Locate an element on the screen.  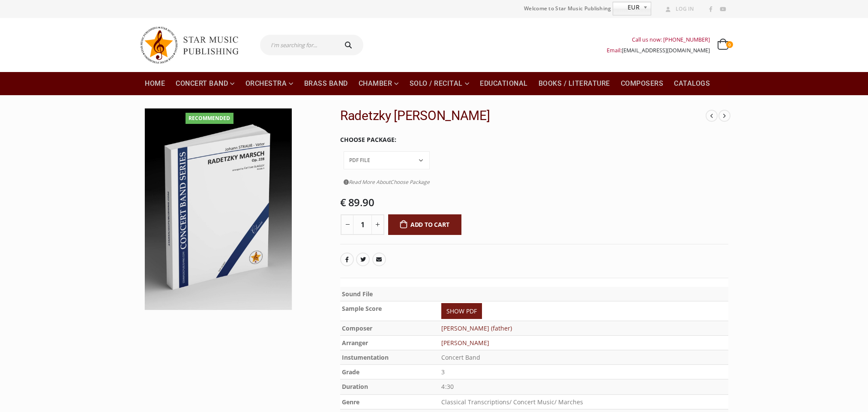
div: Recommended is located at coordinates (209, 119).